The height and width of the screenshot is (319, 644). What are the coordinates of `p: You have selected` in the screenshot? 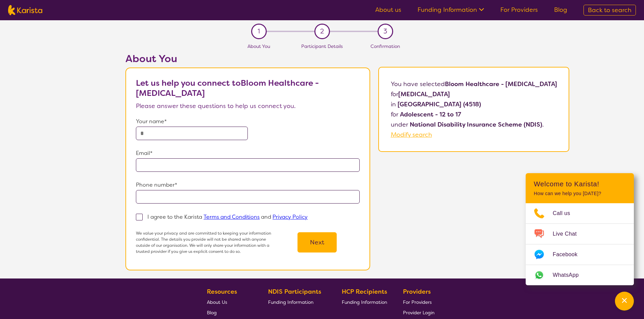 It's located at (474, 110).